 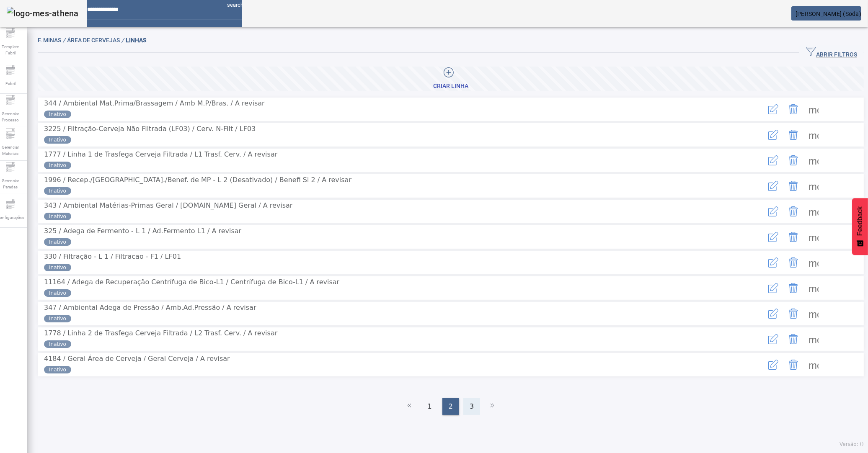 I want to click on button: Criar linha, so click(x=451, y=78).